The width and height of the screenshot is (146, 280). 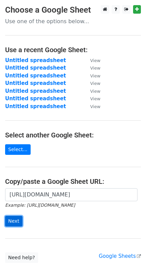 What do you see at coordinates (73, 135) in the screenshot?
I see `h4: Select another Google Sheet:` at bounding box center [73, 135].